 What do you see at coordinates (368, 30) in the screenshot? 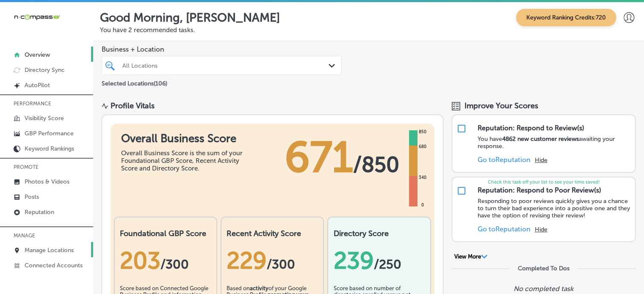
I see `p: You have 2 recommended tasks.` at bounding box center [368, 30].